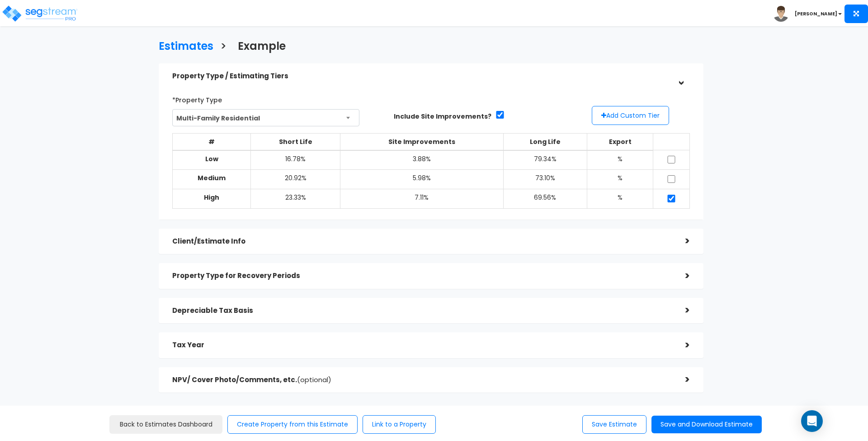 This screenshot has height=441, width=868. What do you see at coordinates (258, 45) in the screenshot?
I see `a: Example` at bounding box center [258, 45].